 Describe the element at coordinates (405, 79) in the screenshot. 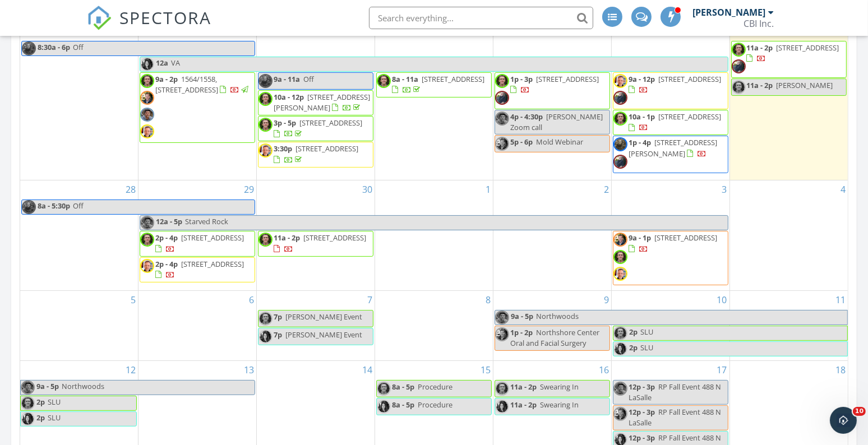

I see `span: 8a - 11a` at that location.